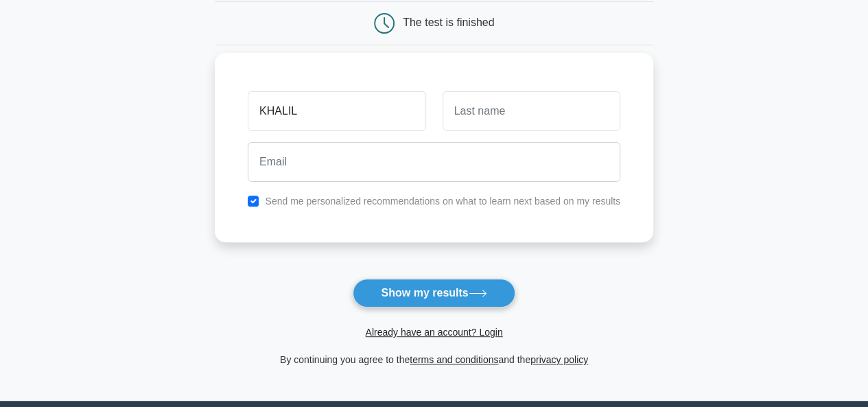 The height and width of the screenshot is (407, 868). Describe the element at coordinates (559, 360) in the screenshot. I see `a: privacy policy` at that location.